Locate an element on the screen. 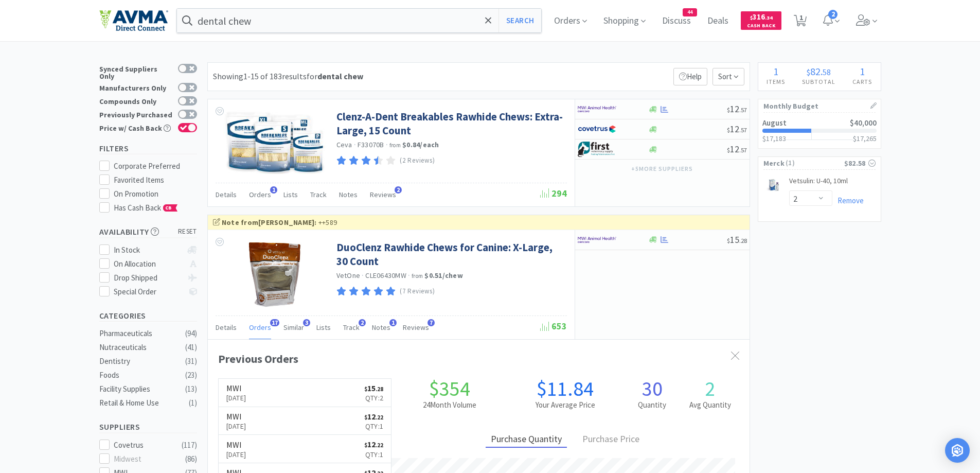  div: Nutraceuticals is located at coordinates (141, 347).